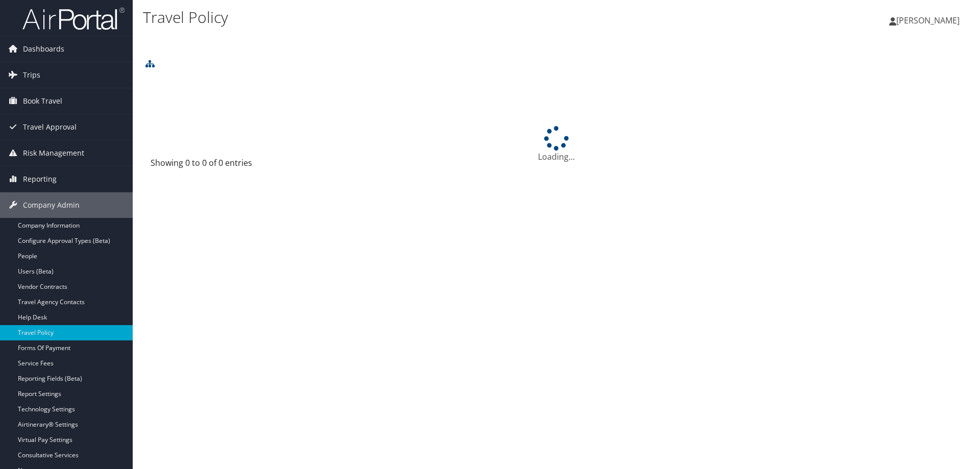 The image size is (980, 469). What do you see at coordinates (246, 165) in the screenshot?
I see `div: Showing 0 to 0 of 0 entries` at bounding box center [246, 165].